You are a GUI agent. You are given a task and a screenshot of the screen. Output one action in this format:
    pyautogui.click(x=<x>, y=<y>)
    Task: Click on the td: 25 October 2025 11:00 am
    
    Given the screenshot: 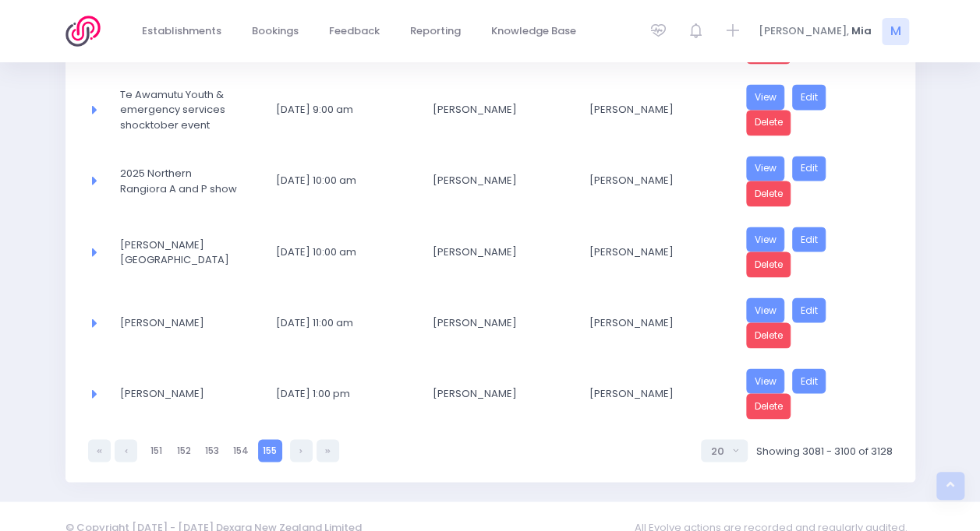 What is the action you would take?
    pyautogui.click(x=343, y=322)
    